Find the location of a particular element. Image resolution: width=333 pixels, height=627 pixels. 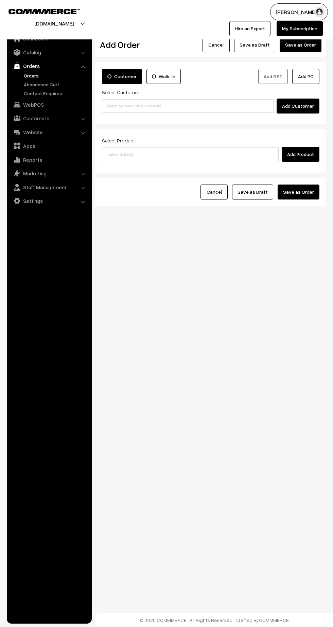

a: Hire an Expert is located at coordinates (250, 29).